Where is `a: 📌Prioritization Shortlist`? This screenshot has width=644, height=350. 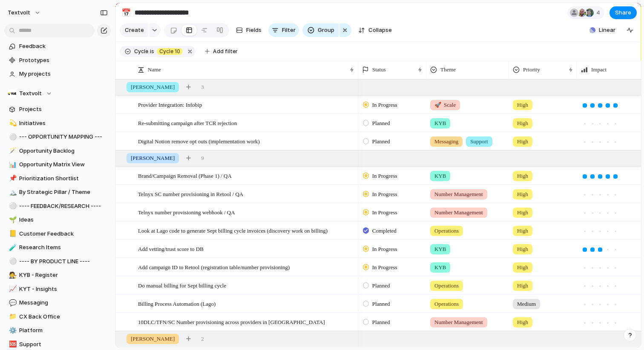
a: 📌Prioritization Shortlist is located at coordinates (57, 179).